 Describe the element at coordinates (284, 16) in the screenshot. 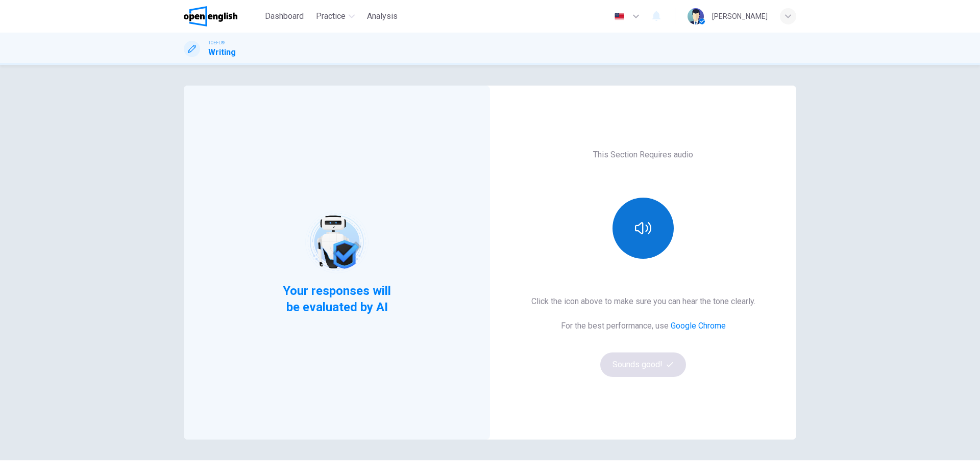

I see `span: Dashboard` at that location.